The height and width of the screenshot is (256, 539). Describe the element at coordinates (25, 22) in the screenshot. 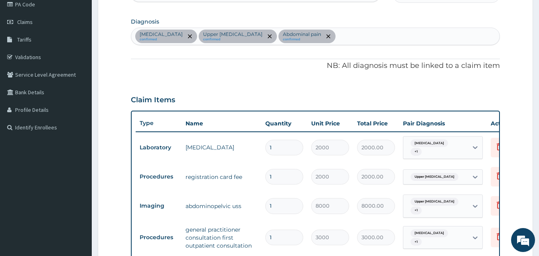

I see `span: Claims` at that location.